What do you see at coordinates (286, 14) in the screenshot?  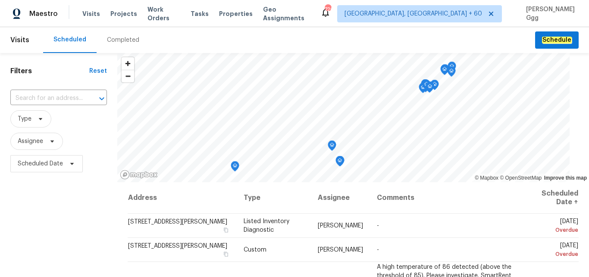 I see `span: Geo Assignments` at bounding box center [286, 14].